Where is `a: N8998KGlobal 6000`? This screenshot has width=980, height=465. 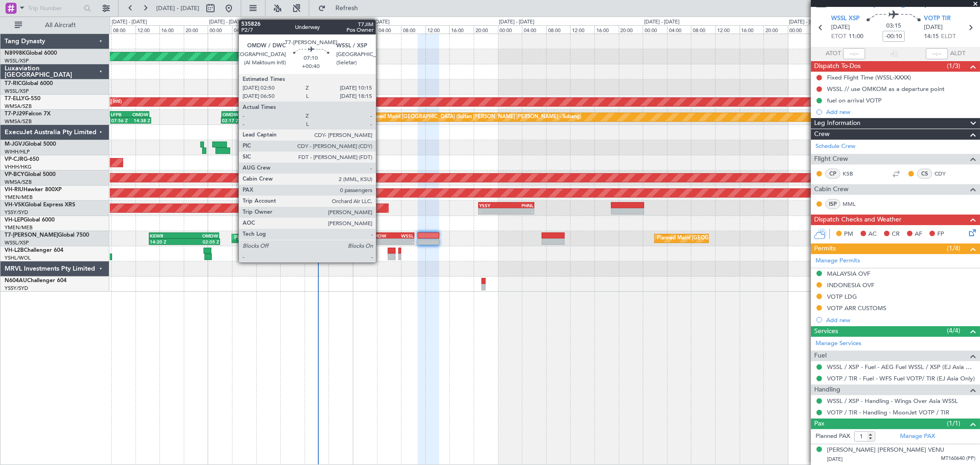
a: N8998KGlobal 6000 is located at coordinates (31, 53).